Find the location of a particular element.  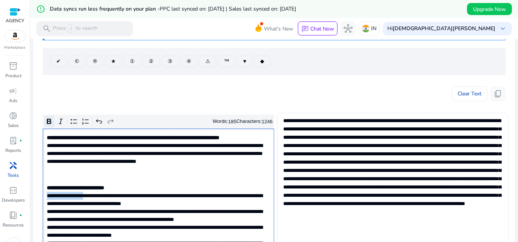

img: amazon.svg is located at coordinates (15, 36).